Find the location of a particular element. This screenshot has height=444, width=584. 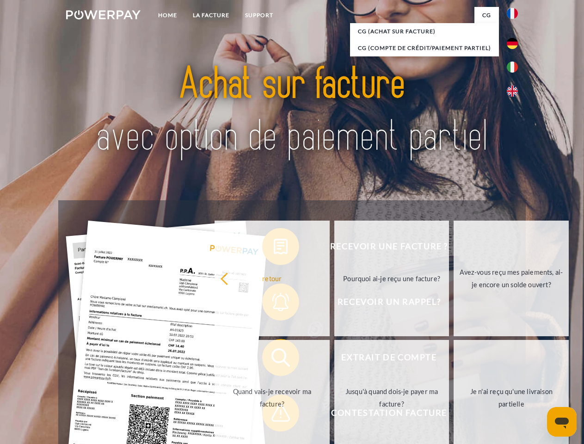

a: Avez-vous reçu mes paiements, ai-je encore un solde ouvert? is located at coordinates (511, 278).